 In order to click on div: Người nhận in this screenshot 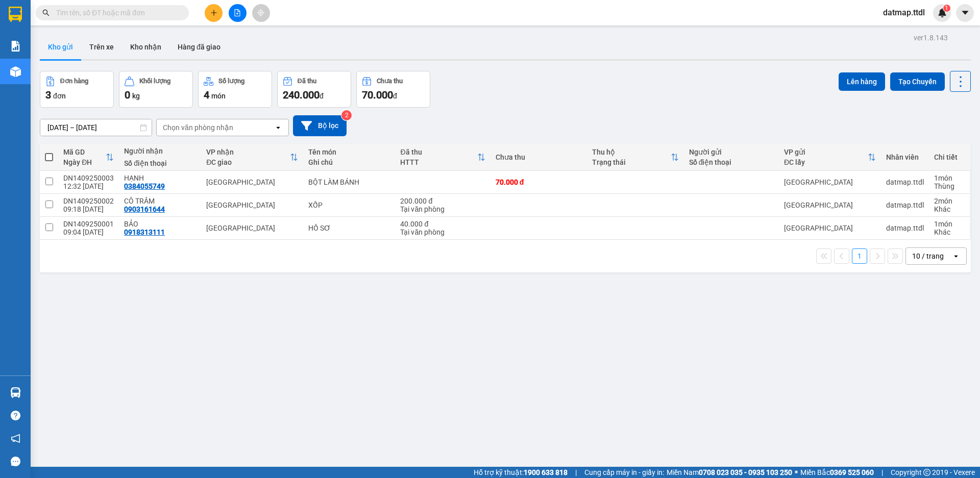, I will do `click(160, 151)`.